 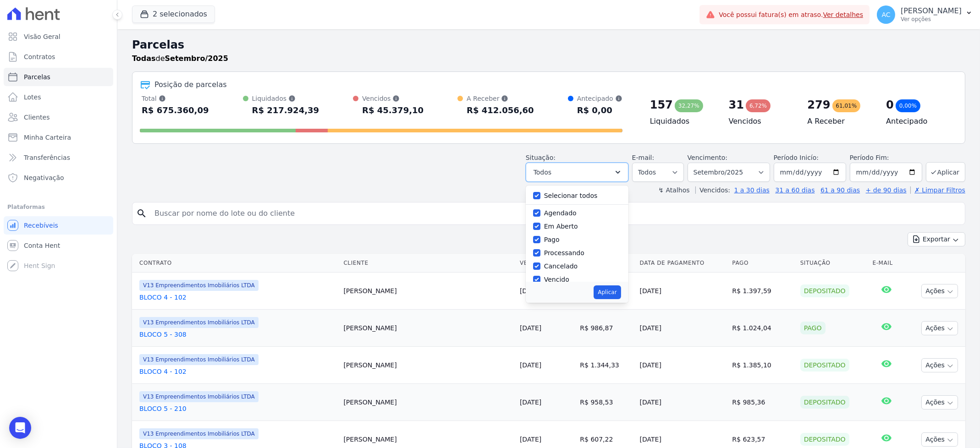 What do you see at coordinates (500, 98) in the screenshot?
I see `div: A Receber` at bounding box center [500, 98].